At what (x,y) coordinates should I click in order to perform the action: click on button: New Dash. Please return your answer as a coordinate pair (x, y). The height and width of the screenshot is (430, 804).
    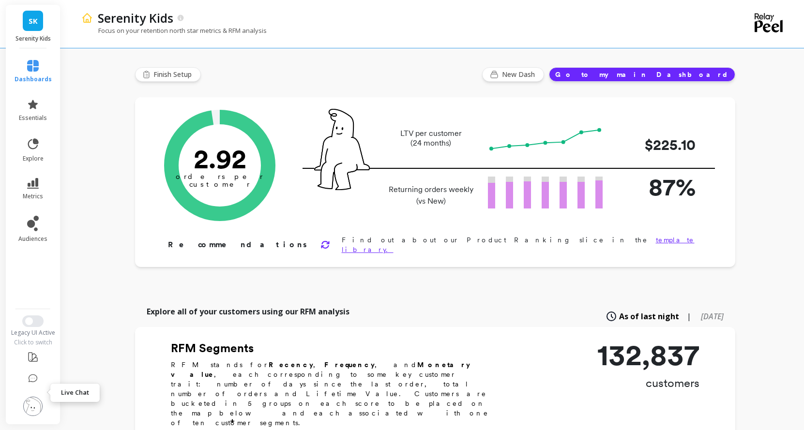
    Looking at the image, I should click on (513, 75).